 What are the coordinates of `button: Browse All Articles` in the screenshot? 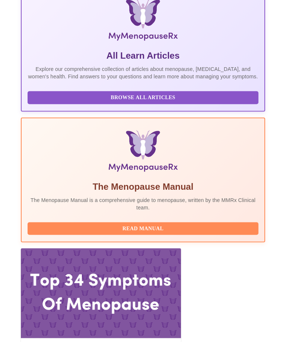 It's located at (143, 98).